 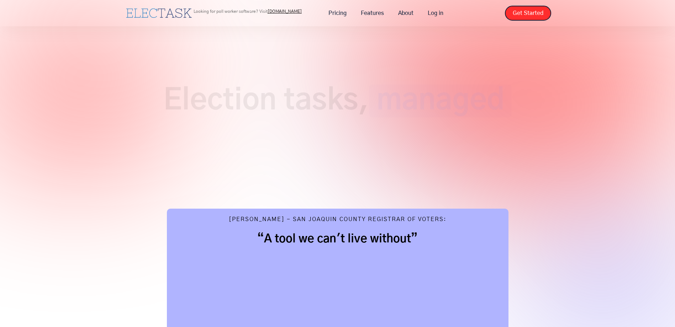 What do you see at coordinates (435, 13) in the screenshot?
I see `a: Log in` at bounding box center [435, 13].